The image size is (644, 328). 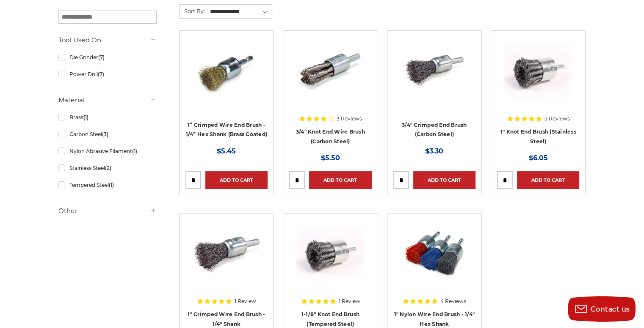 I want to click on h5: Material, so click(x=107, y=100).